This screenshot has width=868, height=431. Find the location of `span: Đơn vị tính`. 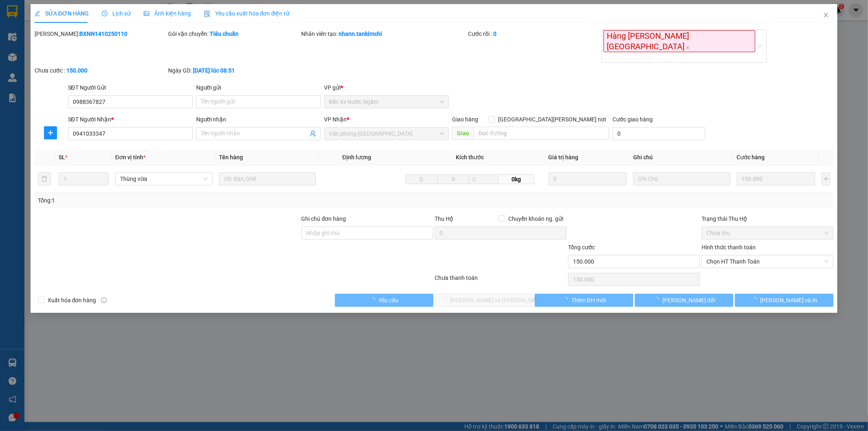

span: Đơn vị tính is located at coordinates (130, 158).